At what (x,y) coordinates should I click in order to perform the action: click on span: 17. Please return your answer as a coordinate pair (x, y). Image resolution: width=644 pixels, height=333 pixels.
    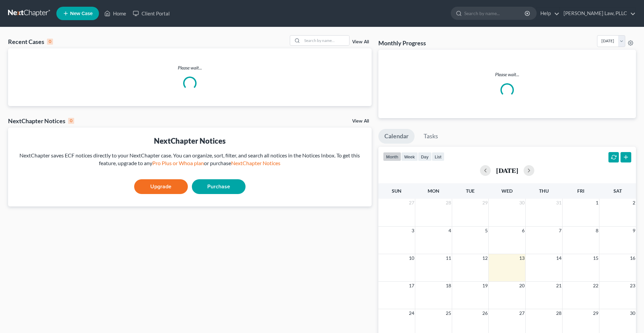
    Looking at the image, I should click on (412, 286).